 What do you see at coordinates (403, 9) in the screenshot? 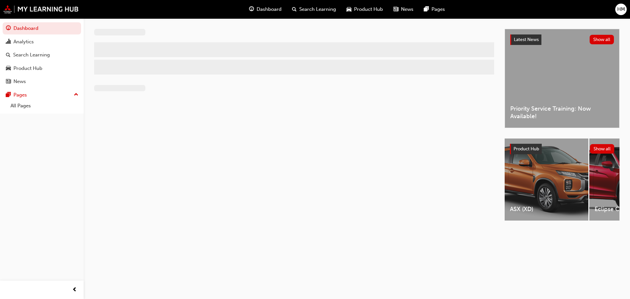
I see `a: news-iconNews` at bounding box center [403, 9].